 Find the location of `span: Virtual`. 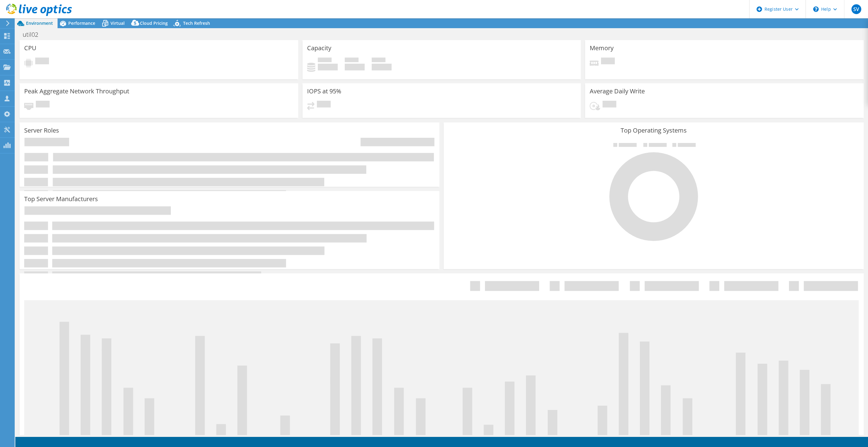

span: Virtual is located at coordinates (118, 23).